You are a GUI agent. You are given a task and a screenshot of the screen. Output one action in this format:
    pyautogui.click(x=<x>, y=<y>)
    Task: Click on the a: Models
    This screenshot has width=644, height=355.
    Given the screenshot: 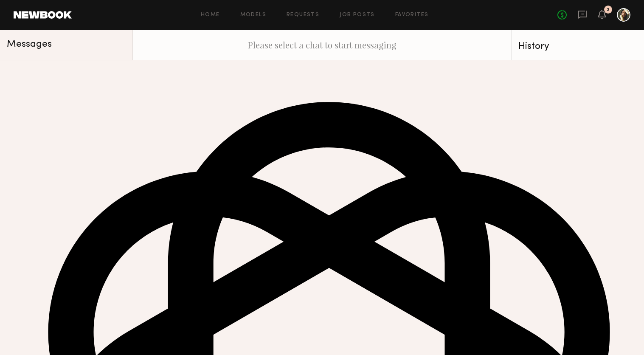 What is the action you would take?
    pyautogui.click(x=253, y=15)
    